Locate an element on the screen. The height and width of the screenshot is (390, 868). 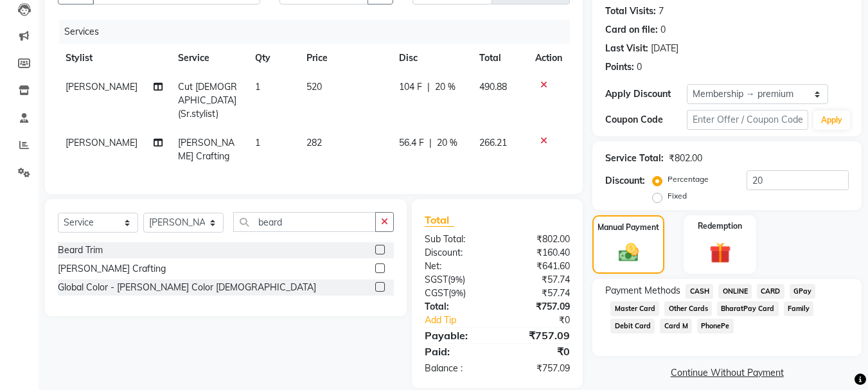
th: Action is located at coordinates (548, 58).